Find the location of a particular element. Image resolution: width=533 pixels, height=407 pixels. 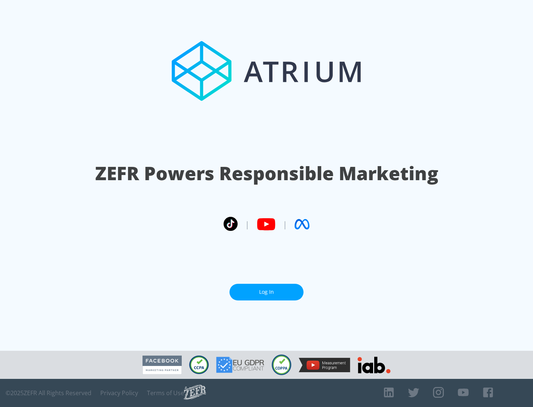

img: Facebook Marketing Partner is located at coordinates (162, 365).